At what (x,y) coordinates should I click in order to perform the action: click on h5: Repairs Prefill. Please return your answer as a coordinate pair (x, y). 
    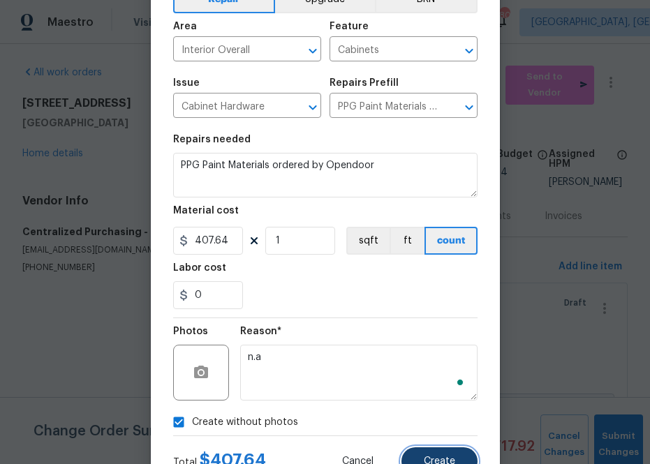
    Looking at the image, I should click on (364, 83).